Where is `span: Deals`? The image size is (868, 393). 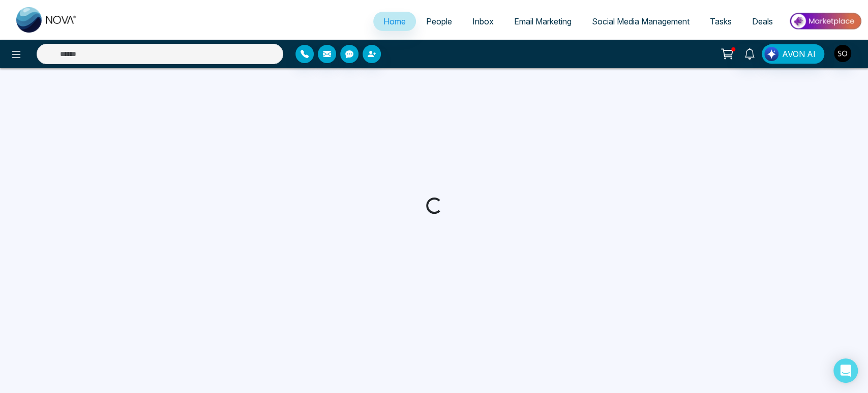 span: Deals is located at coordinates (763, 22).